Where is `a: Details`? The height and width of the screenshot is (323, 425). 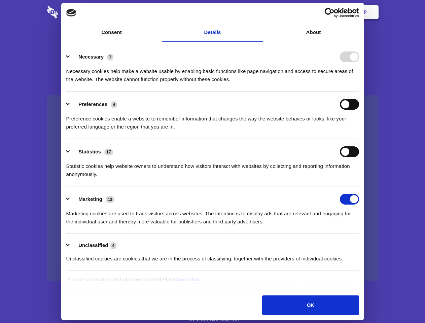 a: Details is located at coordinates (213, 32).